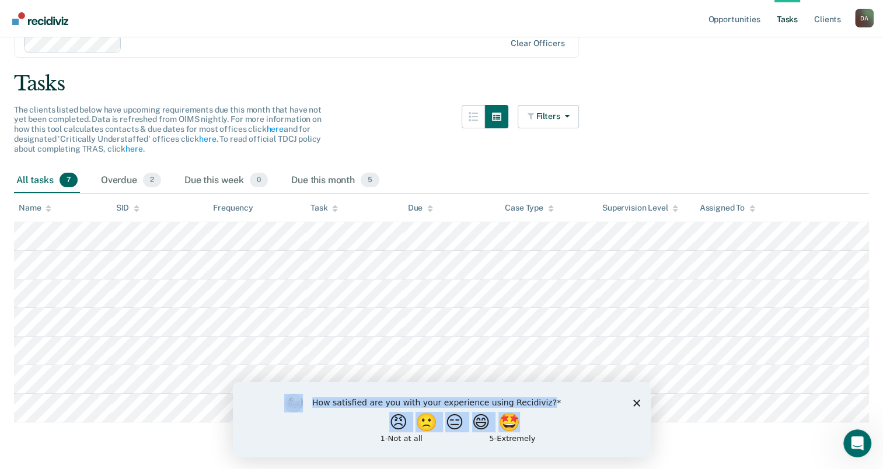 This screenshot has height=469, width=883. I want to click on button: 1, so click(166, 40).